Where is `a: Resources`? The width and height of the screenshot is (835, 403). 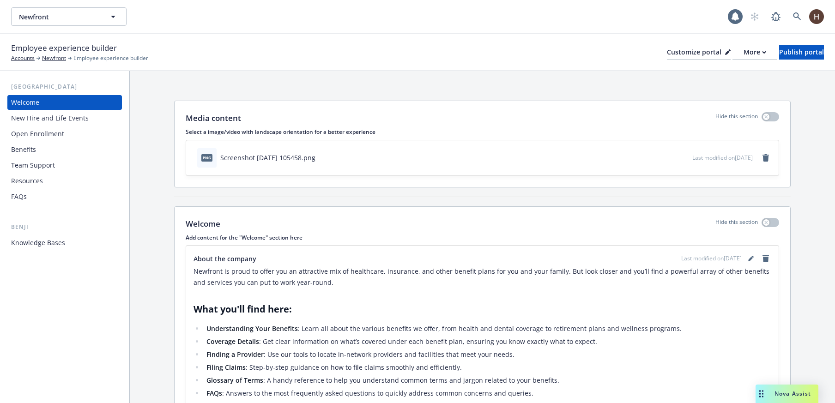
a: Resources is located at coordinates (65, 181).